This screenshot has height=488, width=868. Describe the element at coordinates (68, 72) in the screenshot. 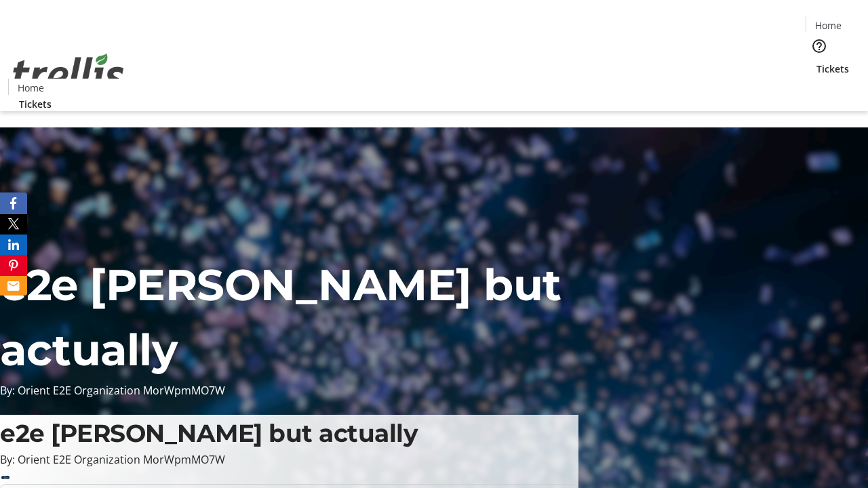

I see `img: Orient E2E Organization MorWpmMO7W's Logo` at that location.